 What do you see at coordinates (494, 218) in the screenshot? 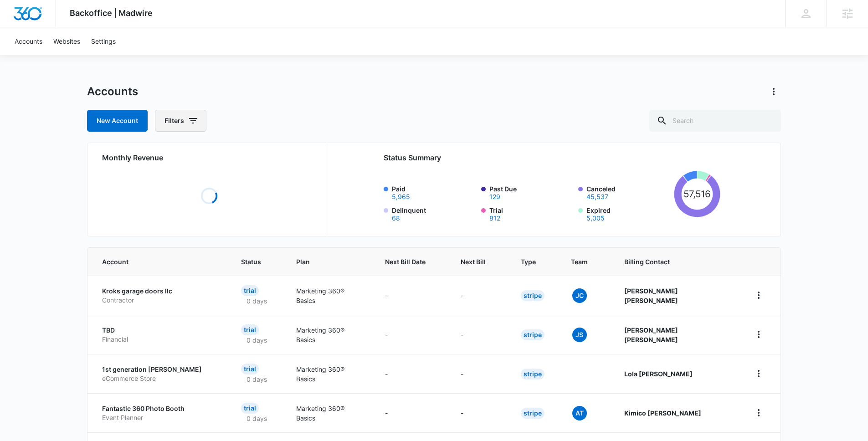
I see `button: Trial` at bounding box center [494, 218].